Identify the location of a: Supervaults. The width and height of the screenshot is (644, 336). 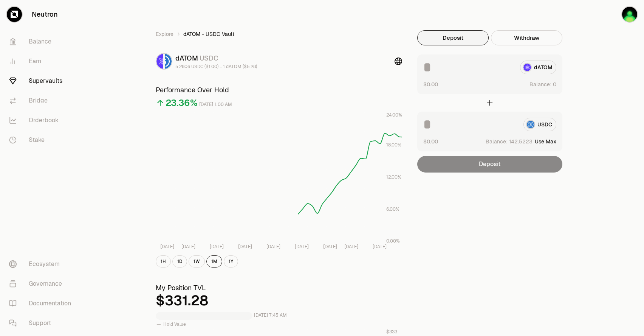
(42, 81).